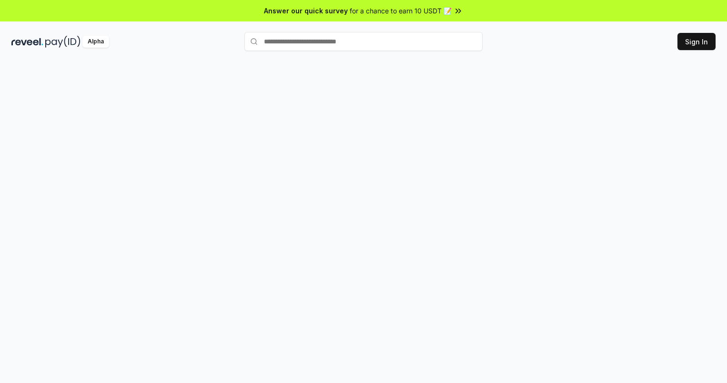 This screenshot has height=383, width=727. What do you see at coordinates (696, 41) in the screenshot?
I see `button: Sign In` at bounding box center [696, 41].